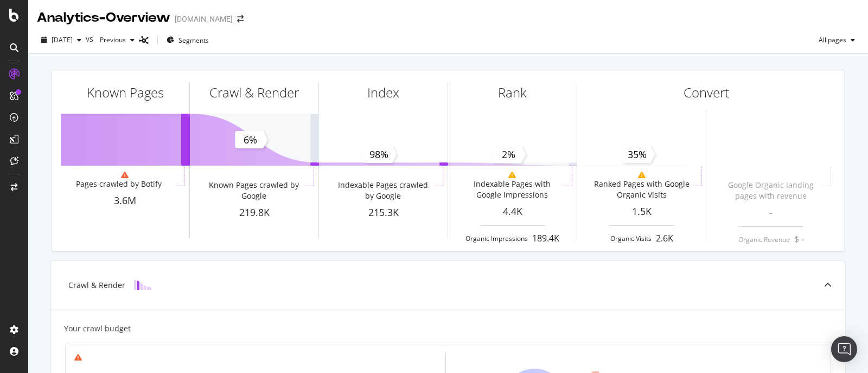 Image resolution: width=868 pixels, height=373 pixels. What do you see at coordinates (119, 185) in the screenshot?
I see `div: Pages crawled by Botify` at bounding box center [119, 185].